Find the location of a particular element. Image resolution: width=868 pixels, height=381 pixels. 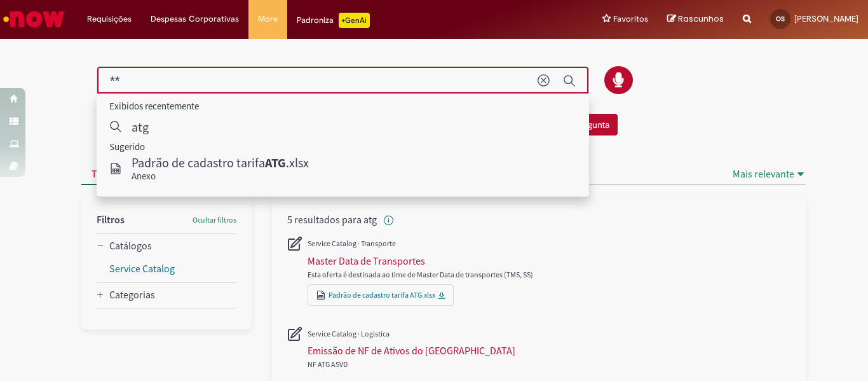

span: Requisições is located at coordinates (109, 19).